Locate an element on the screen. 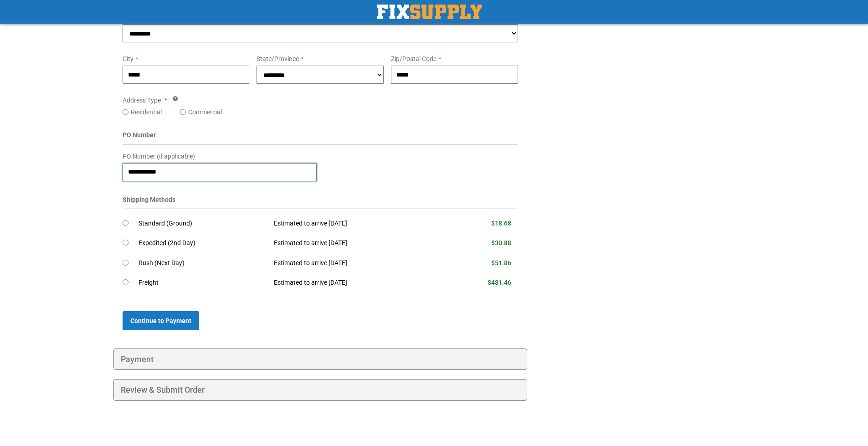 Image resolution: width=868 pixels, height=446 pixels. span: $18.68 is located at coordinates (501, 223).